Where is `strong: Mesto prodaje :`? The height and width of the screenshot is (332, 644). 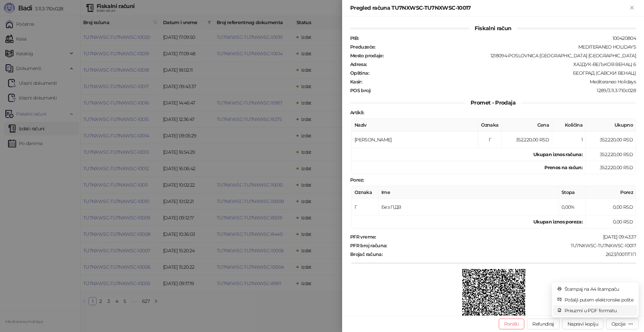
strong: Mesto prodaje : is located at coordinates (367, 56).